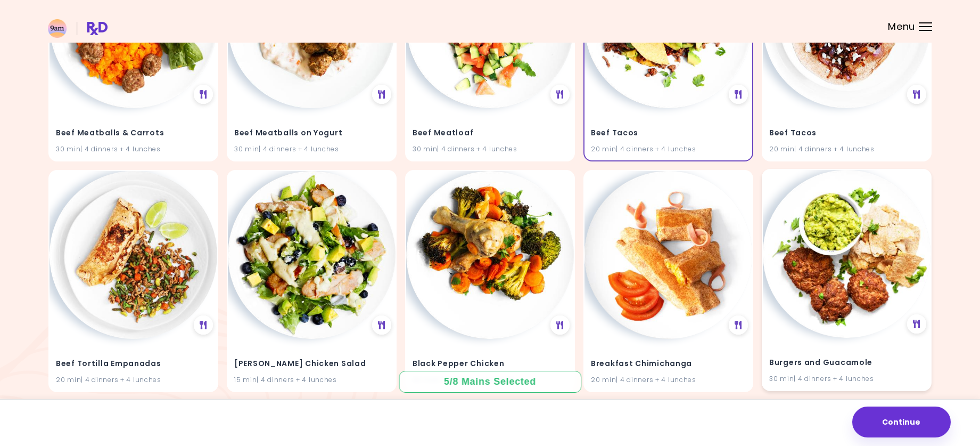  What do you see at coordinates (489, 133) in the screenshot?
I see `h4: Beef Meatloaf` at bounding box center [489, 133].